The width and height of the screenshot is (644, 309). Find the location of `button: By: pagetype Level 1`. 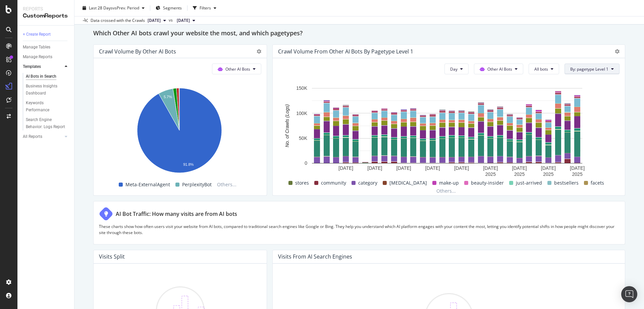

button: By: pagetype Level 1 is located at coordinates (592, 69).